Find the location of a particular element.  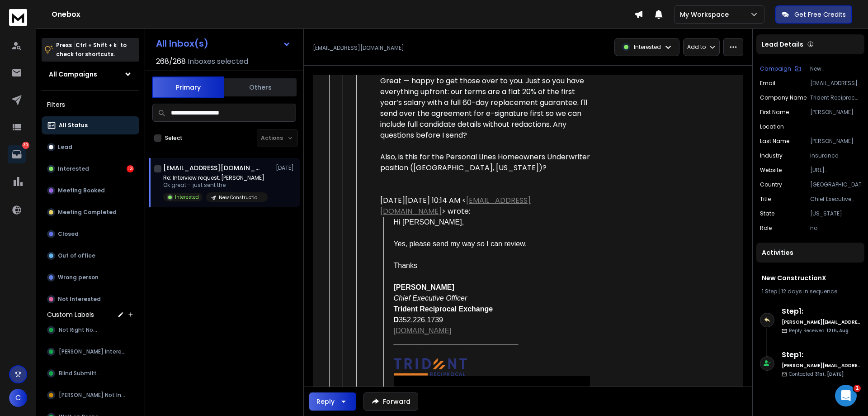

p: Meeting Completed is located at coordinates (87, 212).